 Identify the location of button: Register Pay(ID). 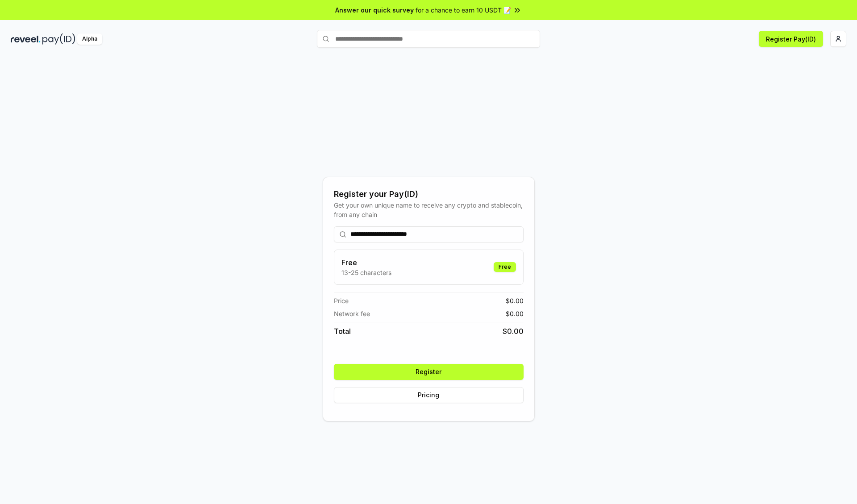
(791, 39).